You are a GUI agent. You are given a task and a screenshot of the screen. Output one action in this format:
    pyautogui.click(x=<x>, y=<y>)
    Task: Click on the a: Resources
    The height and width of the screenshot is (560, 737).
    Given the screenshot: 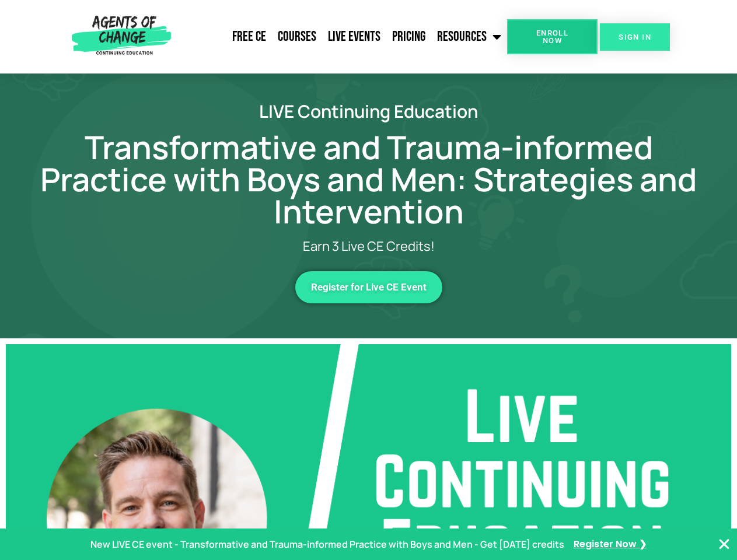 What is the action you would take?
    pyautogui.click(x=469, y=37)
    